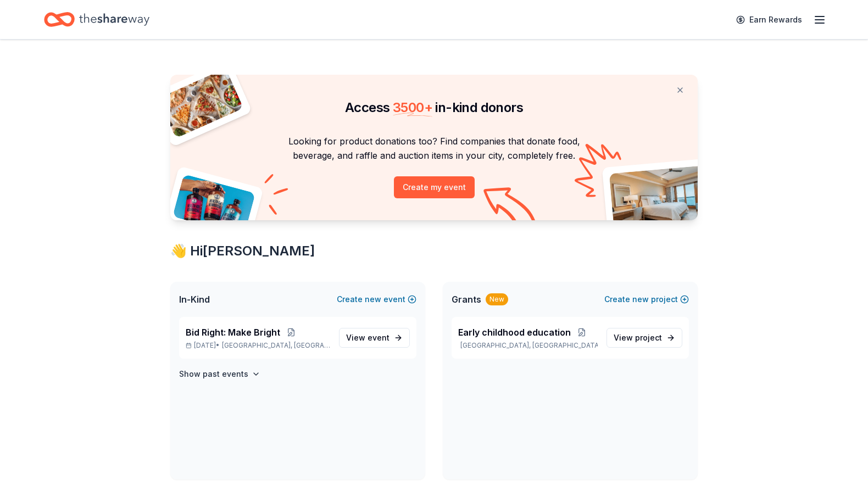  Describe the element at coordinates (496, 300) in the screenshot. I see `div: New` at that location.